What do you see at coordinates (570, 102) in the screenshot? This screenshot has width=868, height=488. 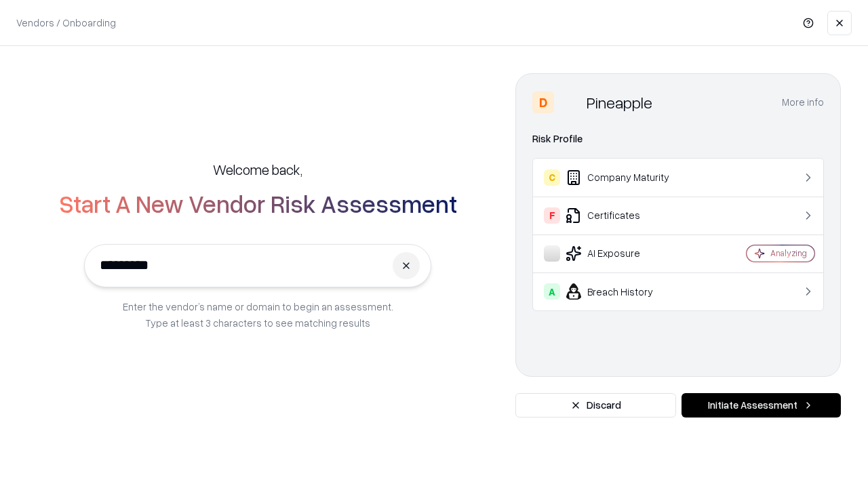 I see `img: Pineapple` at bounding box center [570, 102].